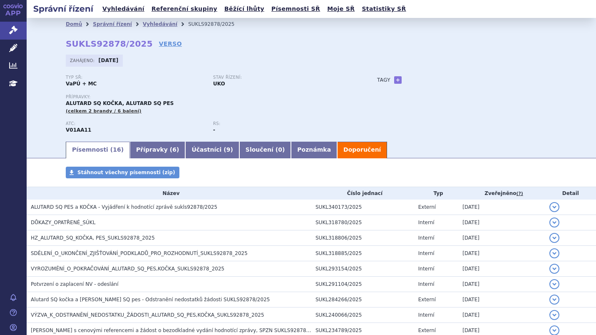  What do you see at coordinates (169, 193) in the screenshot?
I see `th: Název` at bounding box center [169, 193].